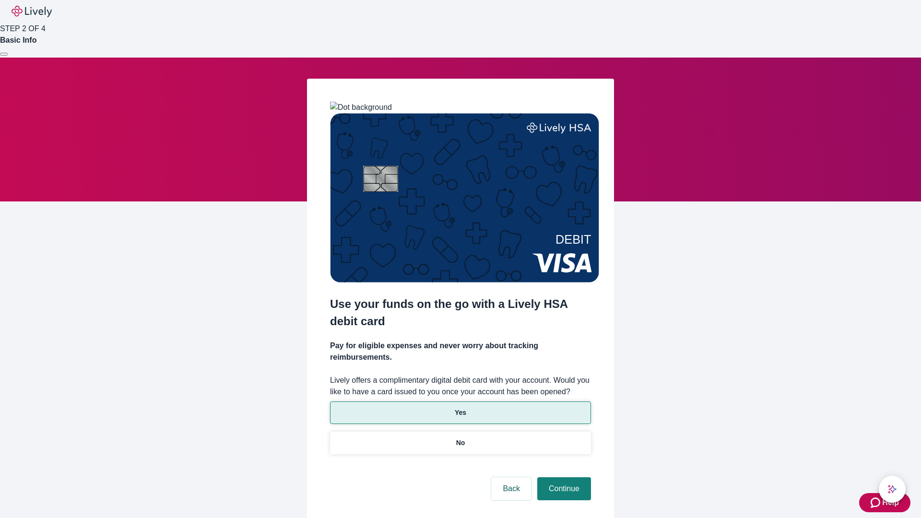  What do you see at coordinates (892, 489) in the screenshot?
I see `button: chat` at bounding box center [892, 489].